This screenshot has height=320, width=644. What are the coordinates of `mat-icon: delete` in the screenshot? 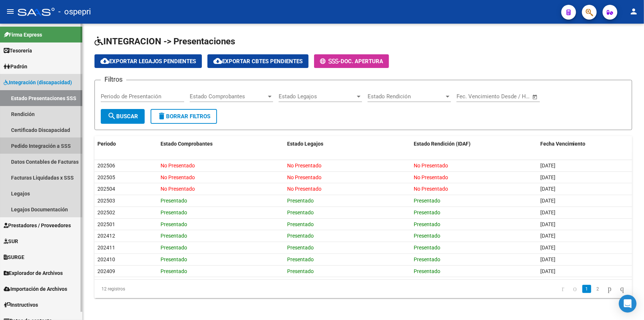 It's located at (161, 116).